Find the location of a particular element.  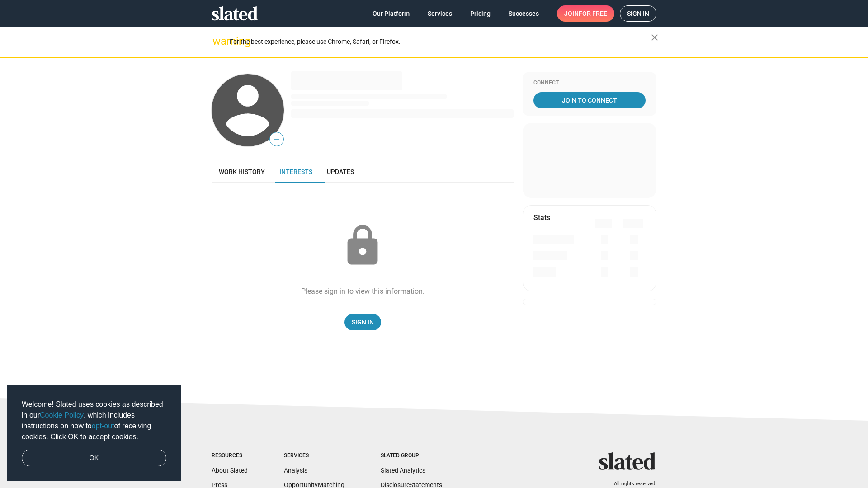

span: Sign In is located at coordinates (362, 322).